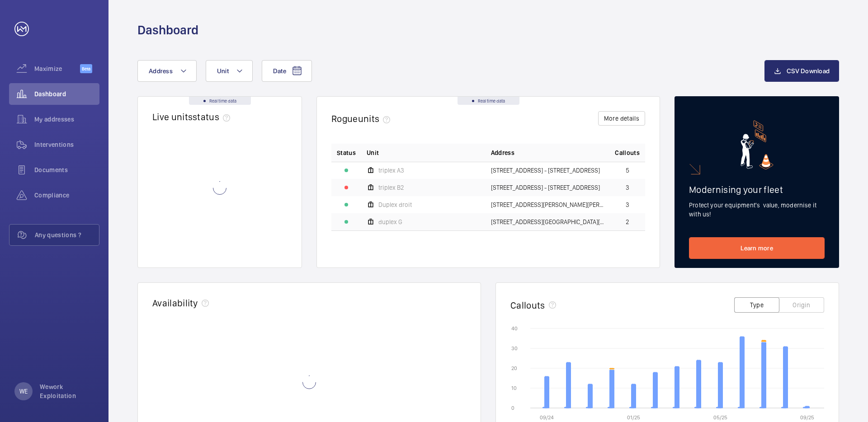 The image size is (868, 422). I want to click on span: My addresses, so click(67, 119).